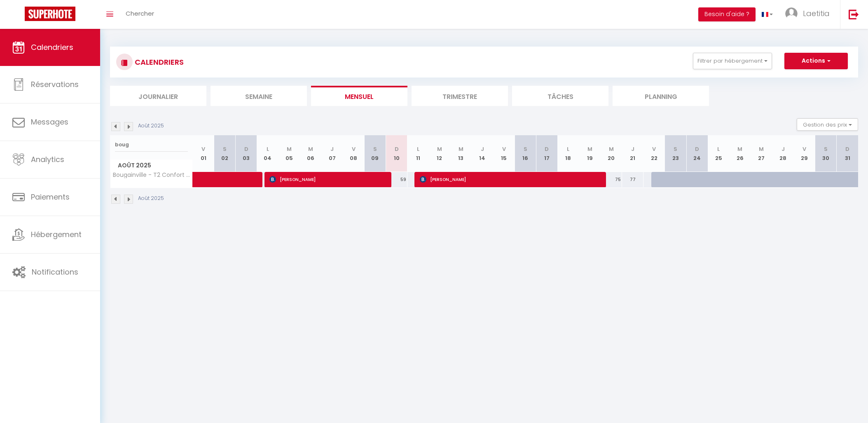 This screenshot has width=868, height=423. Describe the element at coordinates (418, 153) in the screenshot. I see `th: 11` at that location.